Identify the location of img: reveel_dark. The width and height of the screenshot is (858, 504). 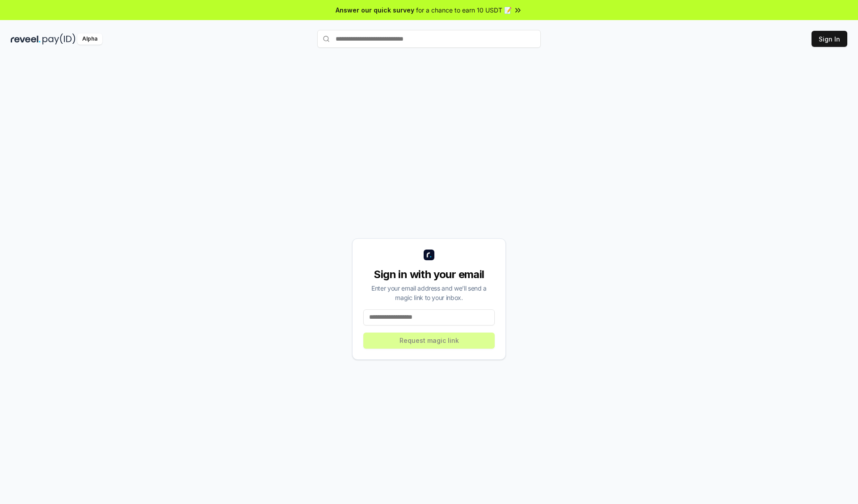
(25, 39).